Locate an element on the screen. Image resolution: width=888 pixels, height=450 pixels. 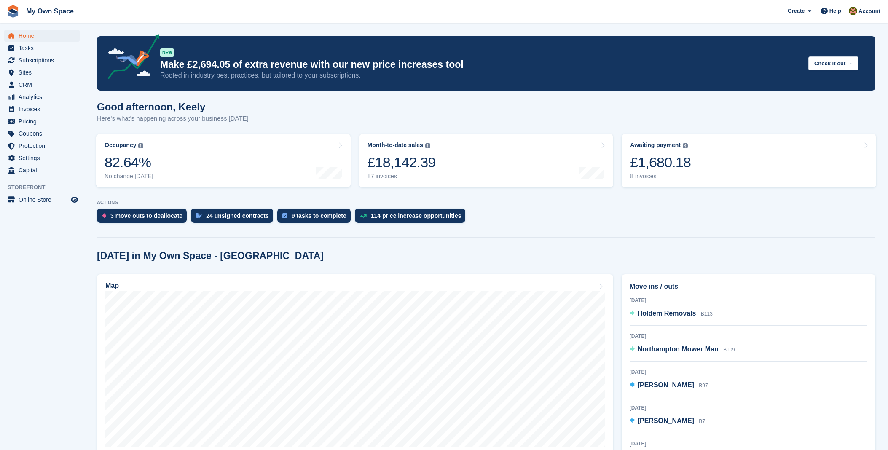
span: Analytics is located at coordinates (44, 97).